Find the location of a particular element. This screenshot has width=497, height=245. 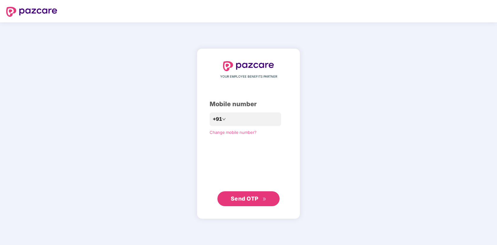

a: Change mobile number? is located at coordinates (233, 132).